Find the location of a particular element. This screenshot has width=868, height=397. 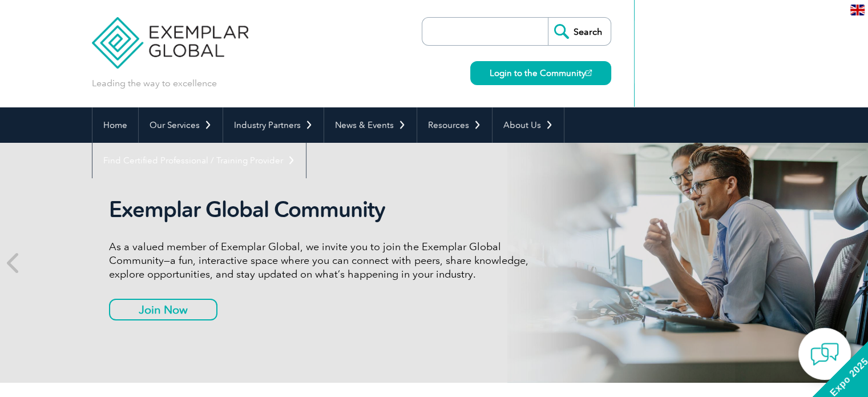

a: Home is located at coordinates (115, 125).